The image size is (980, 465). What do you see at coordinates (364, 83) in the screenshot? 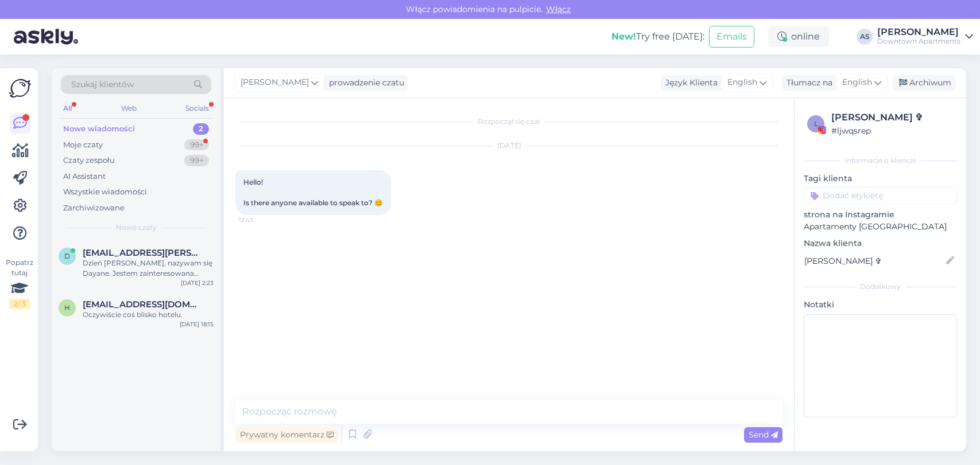
I see `div: prowadzenie czatu` at bounding box center [364, 83].